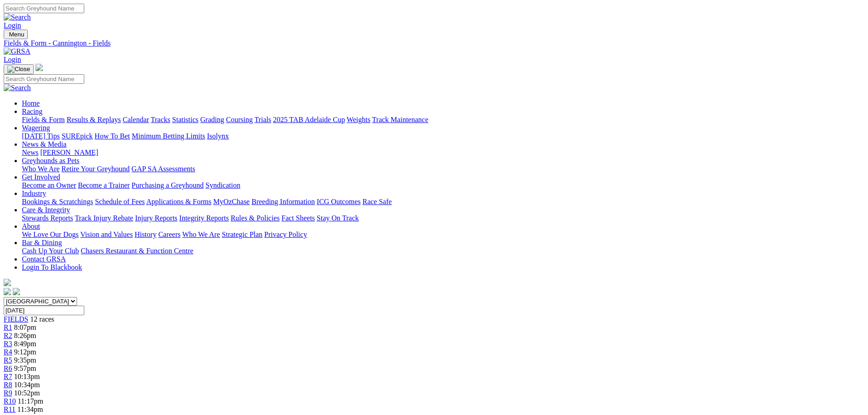 Image resolution: width=868 pixels, height=415 pixels. What do you see at coordinates (16, 319) in the screenshot?
I see `span: FIELDS` at bounding box center [16, 319].